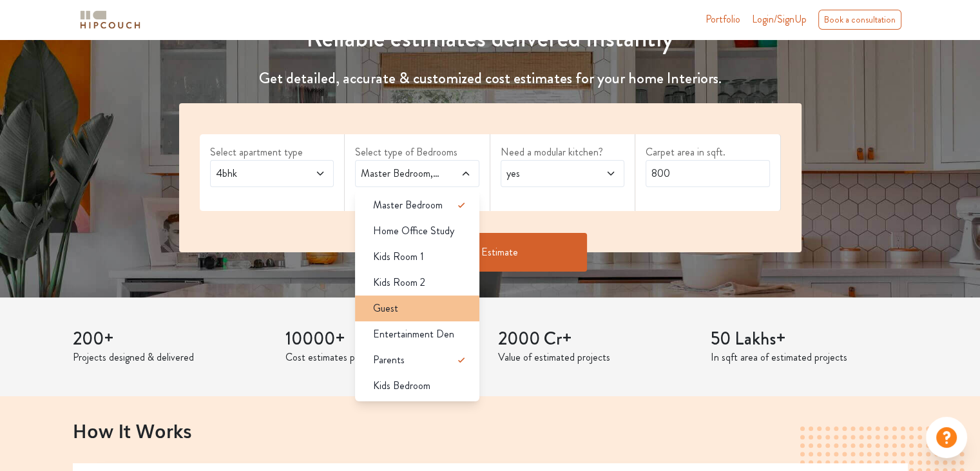  I want to click on p: In sqft area of estimated projects, so click(810, 357).